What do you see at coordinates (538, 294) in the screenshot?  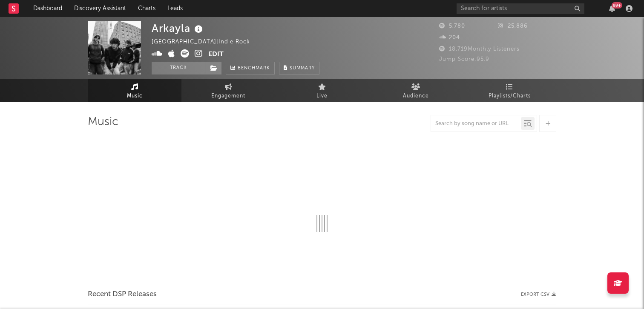 I see `button: Export CSV` at bounding box center [538, 294].